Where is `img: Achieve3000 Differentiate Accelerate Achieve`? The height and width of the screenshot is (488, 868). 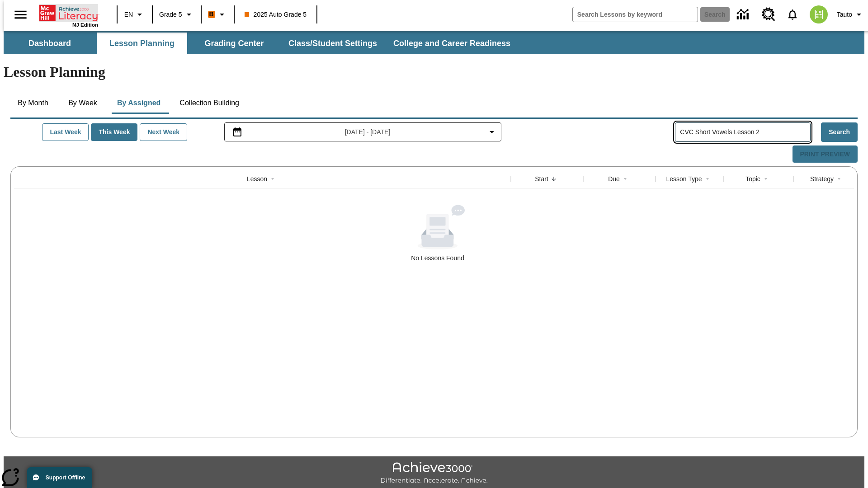 img: Achieve3000 Differentiate Accelerate Achieve is located at coordinates (434, 473).